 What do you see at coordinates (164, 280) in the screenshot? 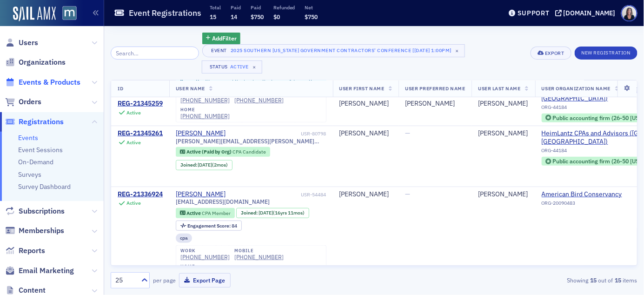
I see `label: per page` at bounding box center [164, 280].